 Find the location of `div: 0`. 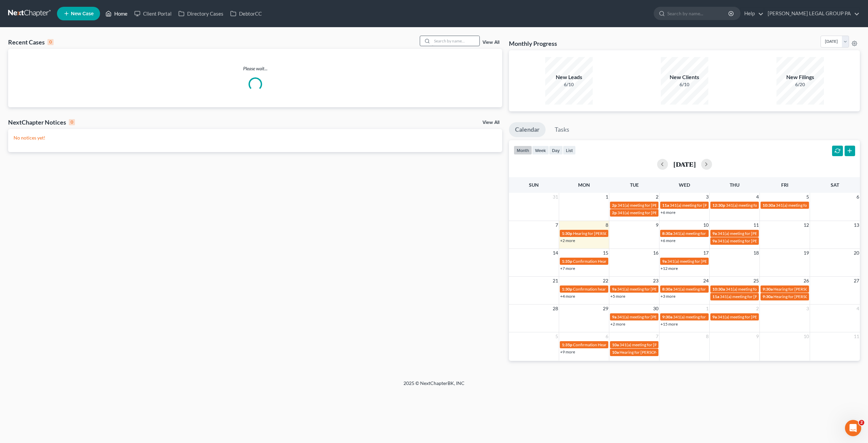

div: 0 is located at coordinates (50, 42).